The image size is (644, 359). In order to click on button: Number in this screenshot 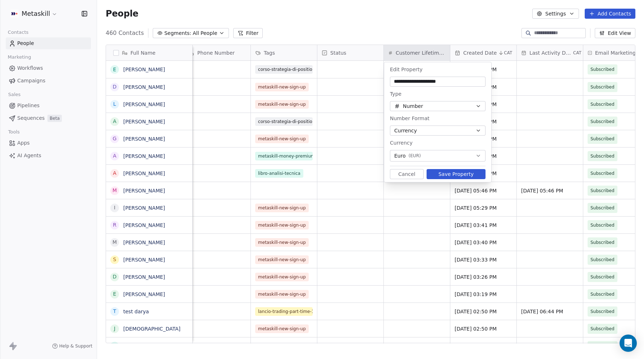, I will do `click(438, 106)`.